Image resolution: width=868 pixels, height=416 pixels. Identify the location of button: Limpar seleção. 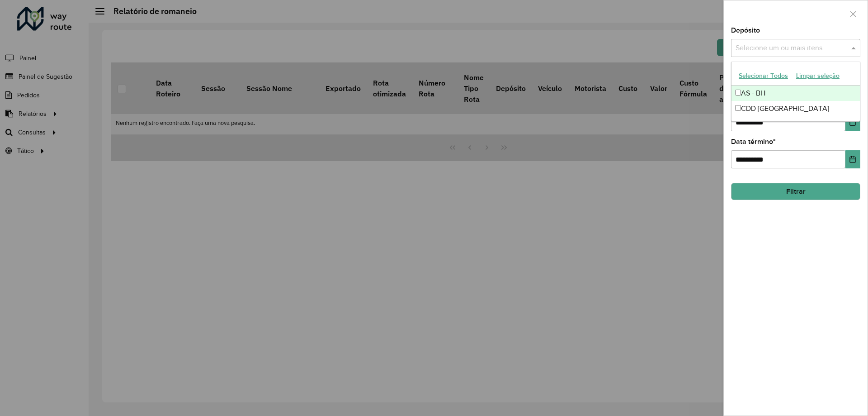
(818, 75).